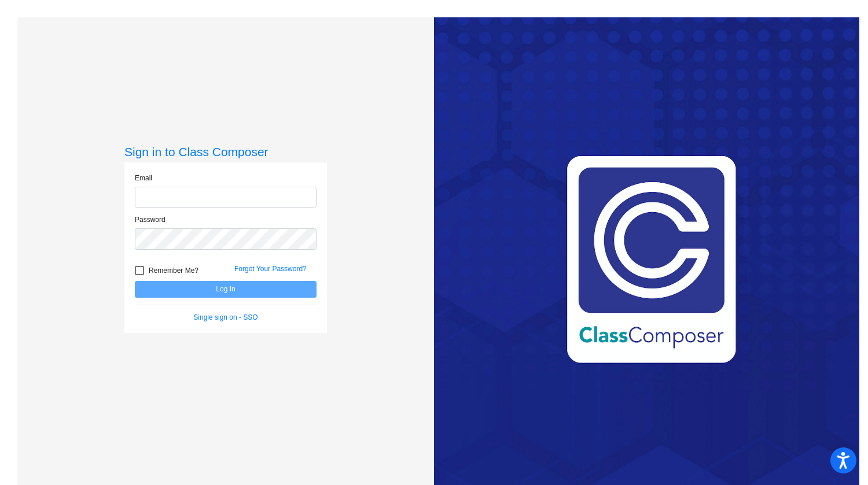  I want to click on a: Single sign on - SSO, so click(225, 318).